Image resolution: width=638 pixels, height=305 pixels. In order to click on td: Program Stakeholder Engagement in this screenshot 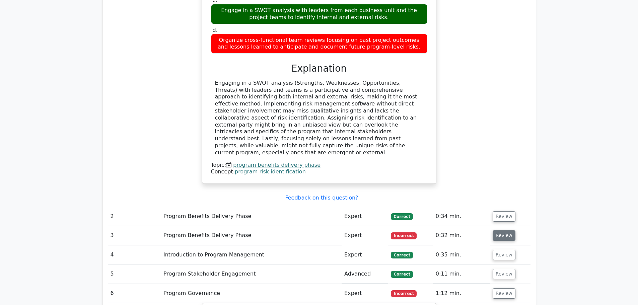, I will do `click(251, 274)`.